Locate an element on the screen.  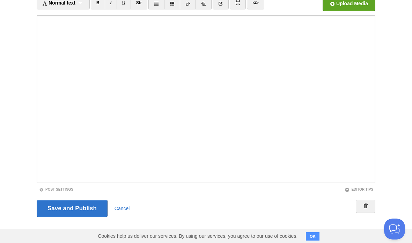
del: Str is located at coordinates (139, 3).